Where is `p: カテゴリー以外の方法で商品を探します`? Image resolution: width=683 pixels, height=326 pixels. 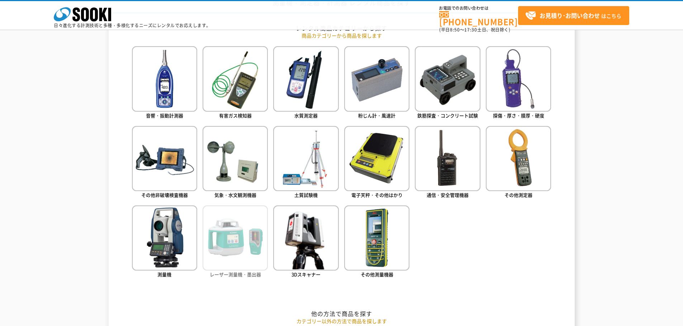 p: カテゴリー以外の方法で商品を探します is located at coordinates (341, 321).